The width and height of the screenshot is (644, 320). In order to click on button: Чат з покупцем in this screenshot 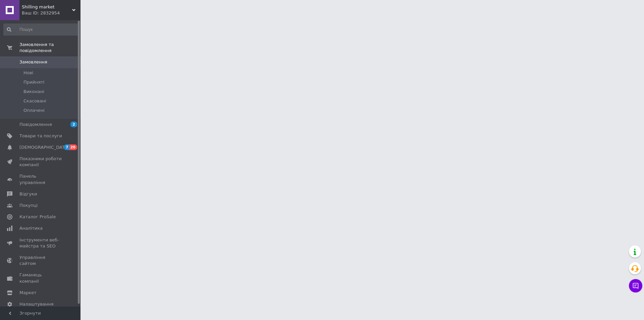, I will do `click(636, 286)`.